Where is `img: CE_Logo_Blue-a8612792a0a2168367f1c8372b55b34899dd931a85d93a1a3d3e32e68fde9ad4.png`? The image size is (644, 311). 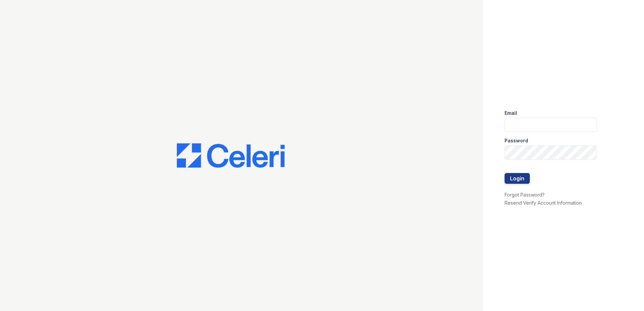 img: CE_Logo_Blue-a8612792a0a2168367f1c8372b55b34899dd931a85d93a1a3d3e32e68fde9ad4.png is located at coordinates (231, 156).